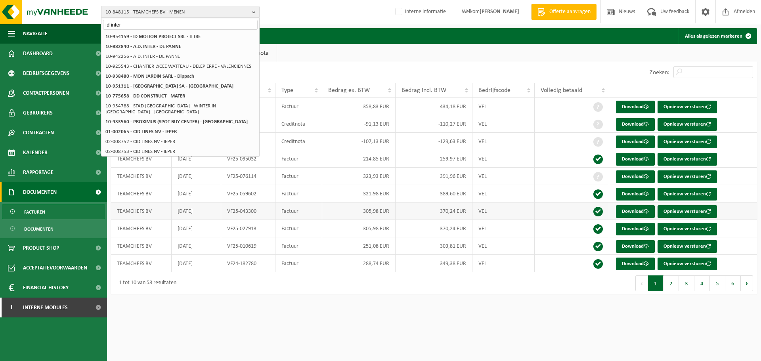 The height and width of the screenshot is (361, 761). Describe the element at coordinates (35, 34) in the screenshot. I see `span: Navigatie` at that location.